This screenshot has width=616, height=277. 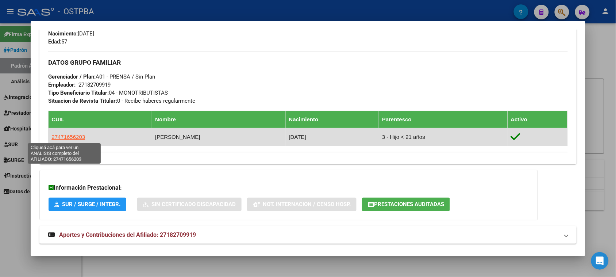 I want to click on span: Not. Internacion / Censo Hosp., so click(x=307, y=204).